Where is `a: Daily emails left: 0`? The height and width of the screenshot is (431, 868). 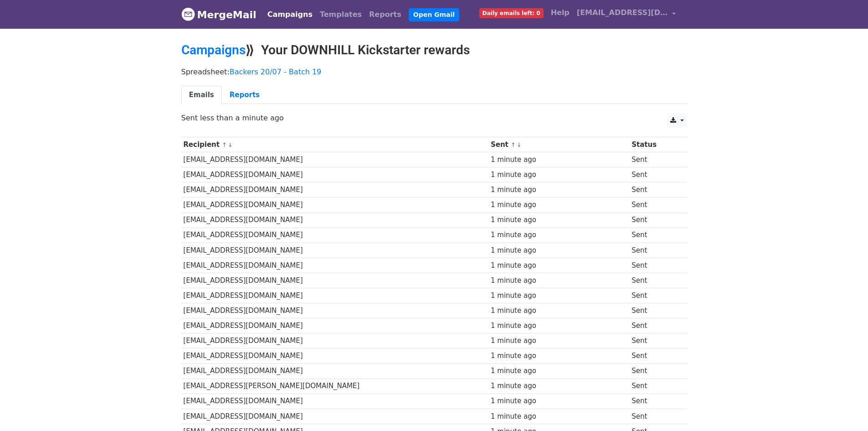 a: Daily emails left: 0 is located at coordinates (512, 13).